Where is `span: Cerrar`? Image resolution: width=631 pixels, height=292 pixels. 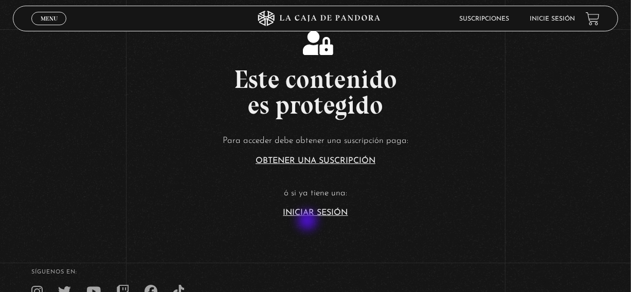 span: Cerrar is located at coordinates (49, 28).